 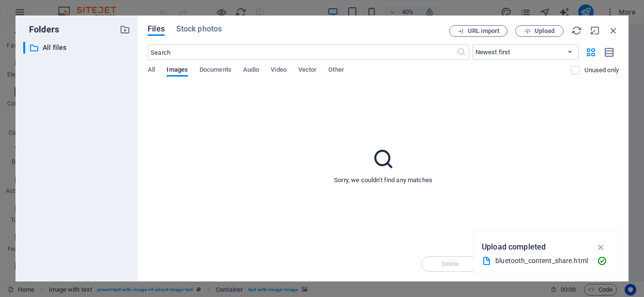 What do you see at coordinates (216, 71) in the screenshot?
I see `span: Documents` at bounding box center [216, 71].